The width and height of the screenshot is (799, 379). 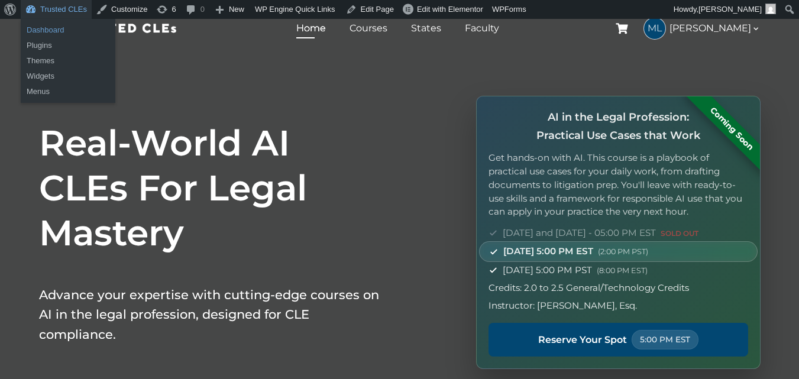 What do you see at coordinates (623, 270) in the screenshot?
I see `span: (8:00 PM EST)` at bounding box center [623, 270].